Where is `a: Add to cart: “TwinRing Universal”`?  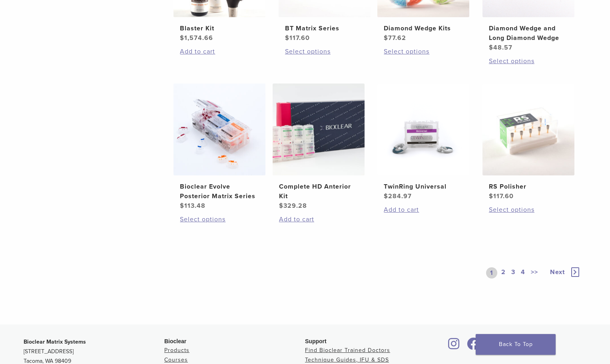
a: Add to cart: “TwinRing Universal” is located at coordinates (423, 210).